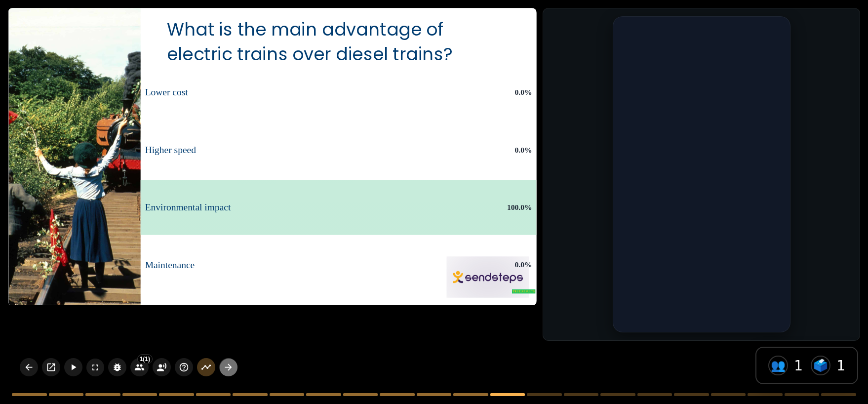 This screenshot has width=868, height=404. What do you see at coordinates (184, 367) in the screenshot?
I see `button: Help (?)` at bounding box center [184, 367].